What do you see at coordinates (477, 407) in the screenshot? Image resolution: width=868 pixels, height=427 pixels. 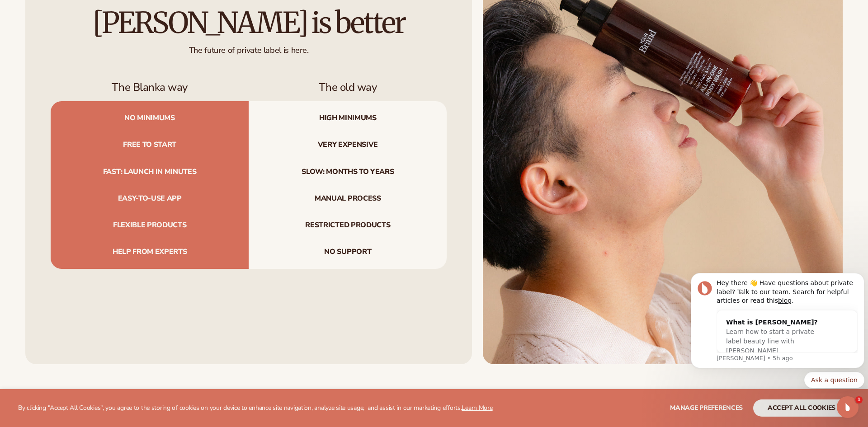 I see `a: Learn More` at bounding box center [477, 407].